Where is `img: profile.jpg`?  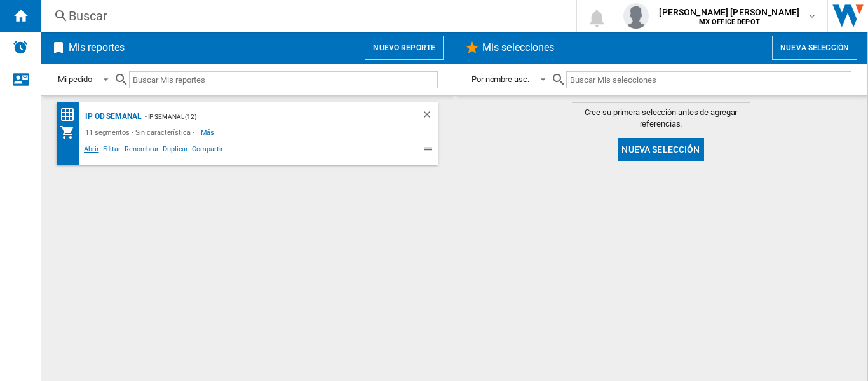 img: profile.jpg is located at coordinates (636, 16).